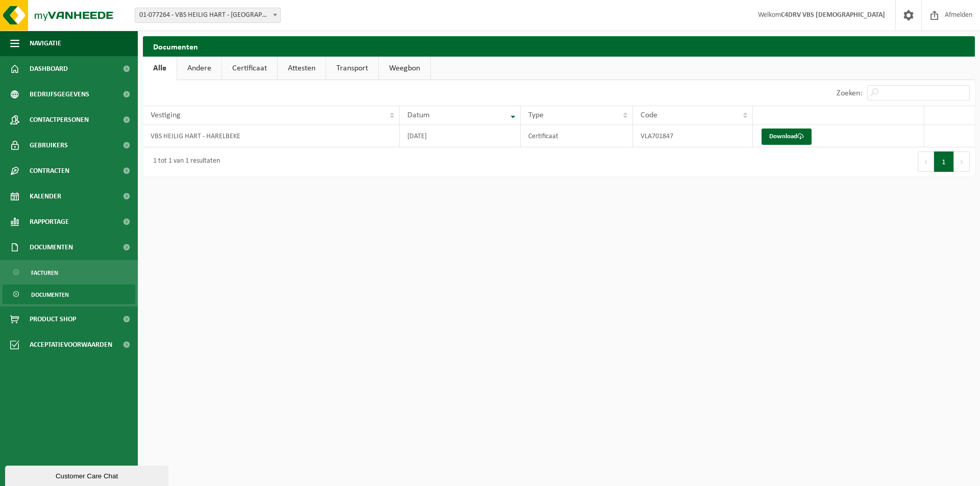  I want to click on a: Andere, so click(199, 68).